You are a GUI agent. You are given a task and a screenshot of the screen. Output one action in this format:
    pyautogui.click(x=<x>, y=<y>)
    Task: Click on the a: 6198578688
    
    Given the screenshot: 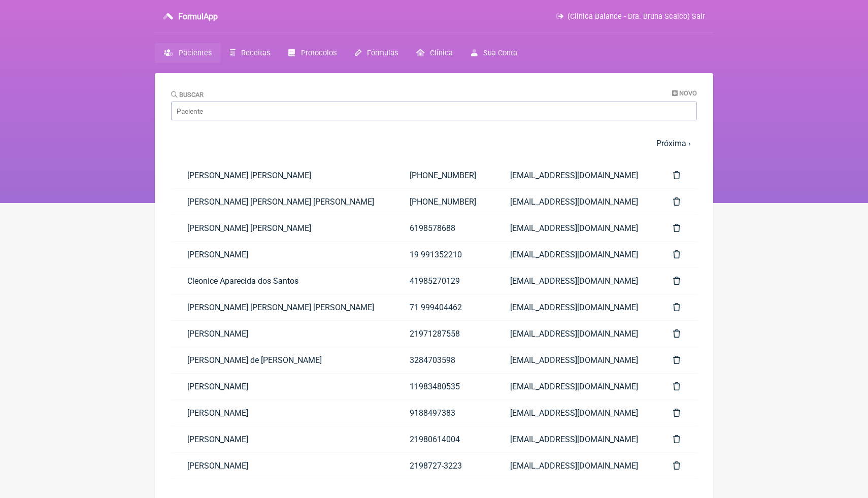 What is the action you would take?
    pyautogui.click(x=444, y=228)
    